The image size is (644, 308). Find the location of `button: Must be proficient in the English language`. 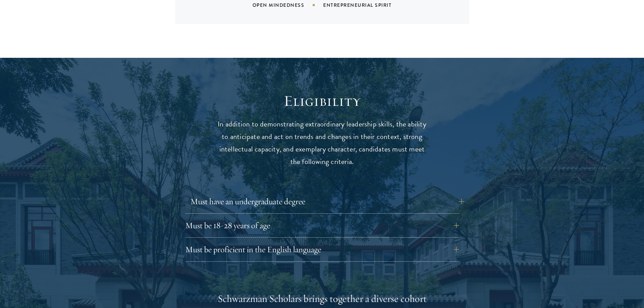

button: Must be proficient in the English language is located at coordinates (322, 249).